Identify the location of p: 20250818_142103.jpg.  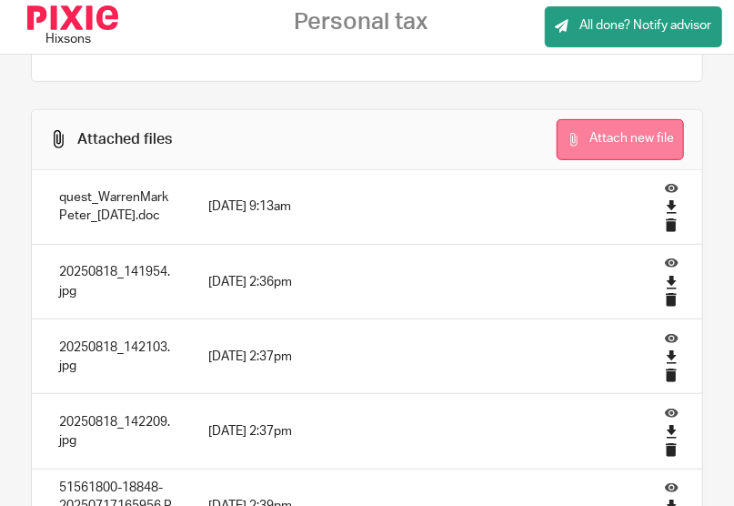
(115, 356).